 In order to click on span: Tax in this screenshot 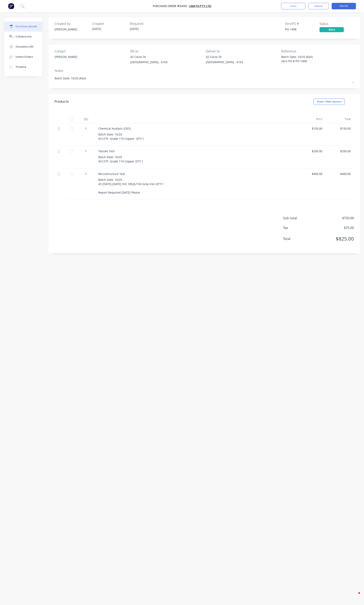, I will do `click(298, 228)`.